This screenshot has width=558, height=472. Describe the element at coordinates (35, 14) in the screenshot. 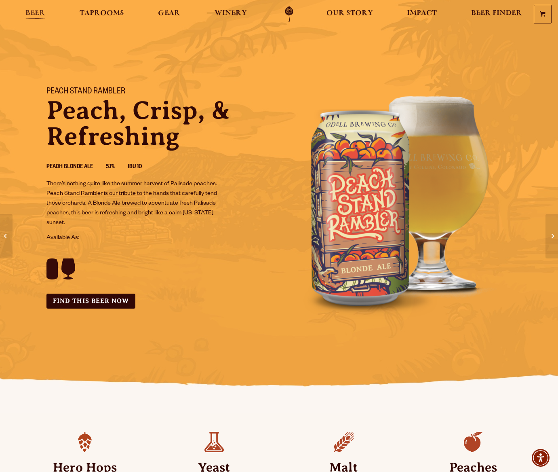

I see `a: Beer` at that location.